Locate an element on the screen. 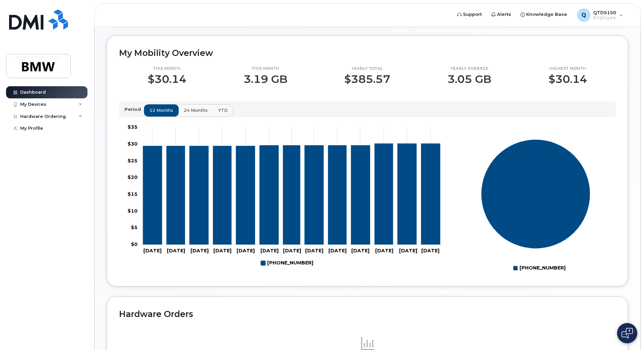  h2: My Mobility Overview is located at coordinates (367, 52).